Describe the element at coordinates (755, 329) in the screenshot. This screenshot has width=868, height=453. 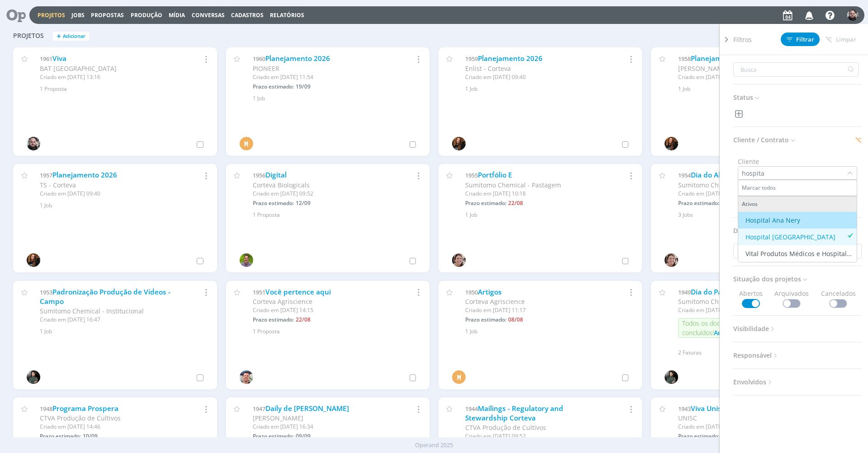
I see `span: Visibilidade` at that location.